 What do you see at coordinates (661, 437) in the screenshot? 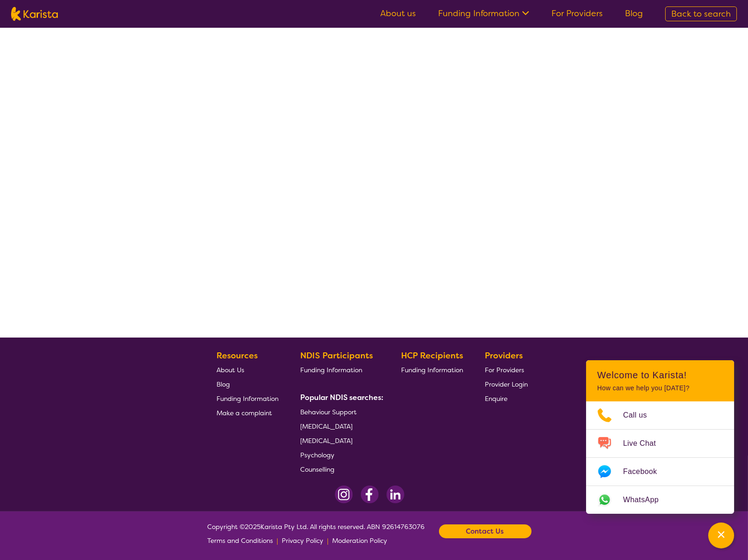
I see `div: Channel Menu` at bounding box center [661, 437].